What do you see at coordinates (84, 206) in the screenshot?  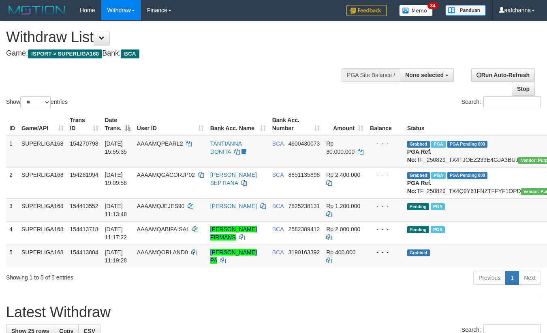 I see `span: 154413552` at bounding box center [84, 206].